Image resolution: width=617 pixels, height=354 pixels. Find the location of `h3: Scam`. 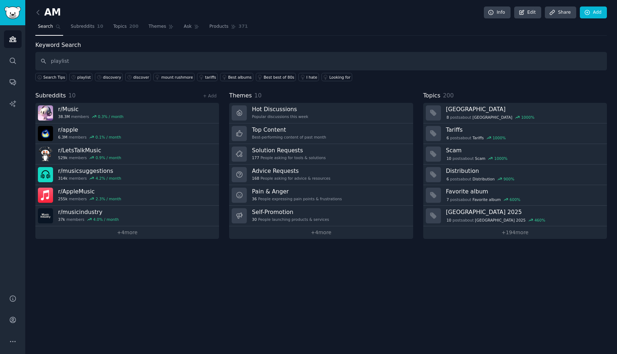

h3: Scam is located at coordinates (524, 150).